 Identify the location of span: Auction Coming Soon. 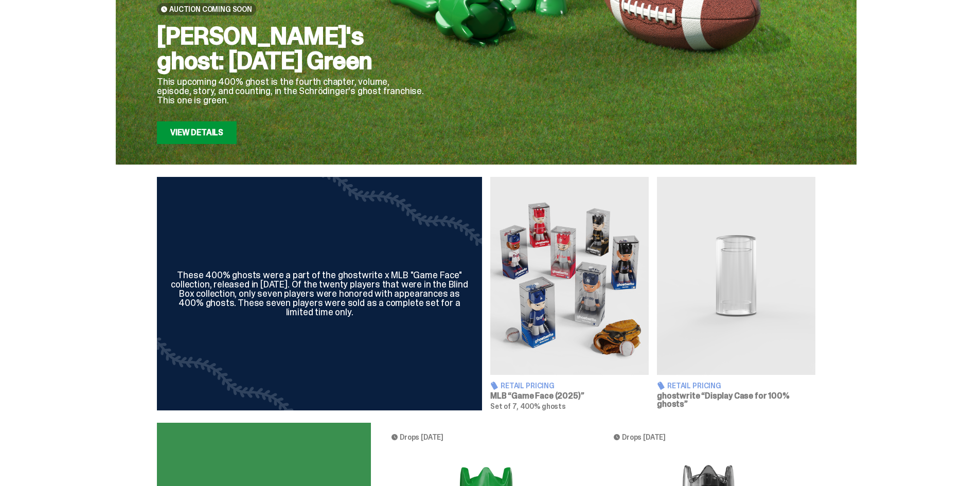
(210, 9).